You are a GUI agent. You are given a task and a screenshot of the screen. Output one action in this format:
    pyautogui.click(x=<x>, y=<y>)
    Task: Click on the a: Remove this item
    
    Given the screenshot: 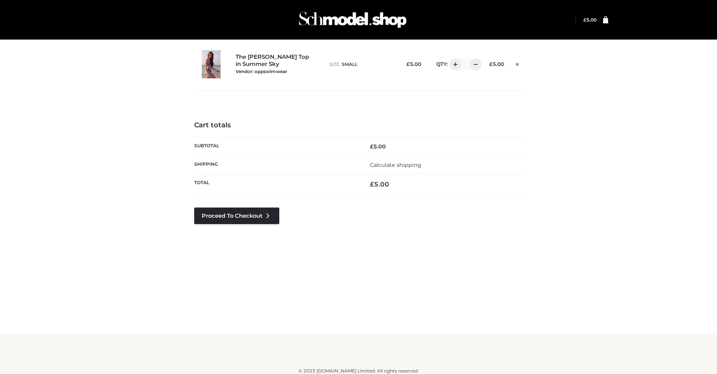 What is the action you would take?
    pyautogui.click(x=517, y=63)
    